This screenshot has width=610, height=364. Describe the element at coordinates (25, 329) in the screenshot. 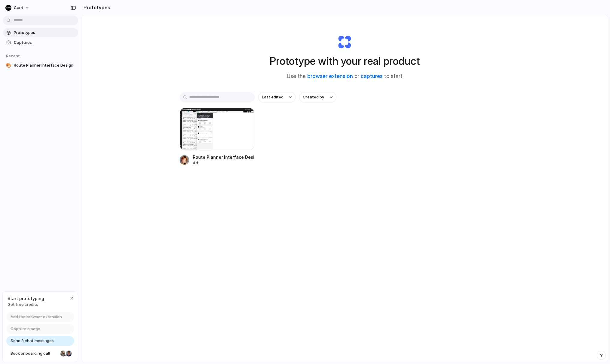

I see `span: Capture a page` at that location.